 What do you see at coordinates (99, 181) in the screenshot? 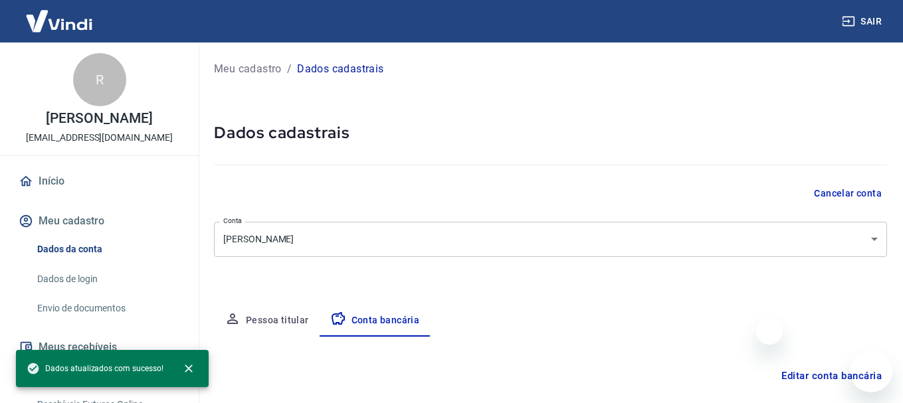
I see `a: Início` at bounding box center [99, 181].